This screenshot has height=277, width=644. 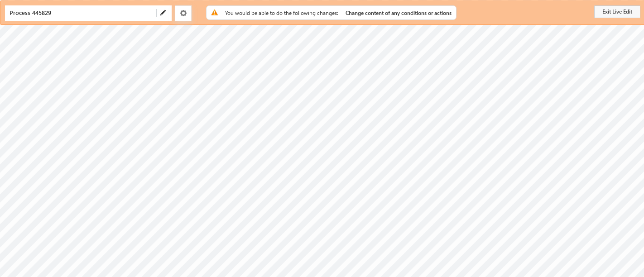 I want to click on span: You would be able to do the following changes:, so click(x=282, y=13).